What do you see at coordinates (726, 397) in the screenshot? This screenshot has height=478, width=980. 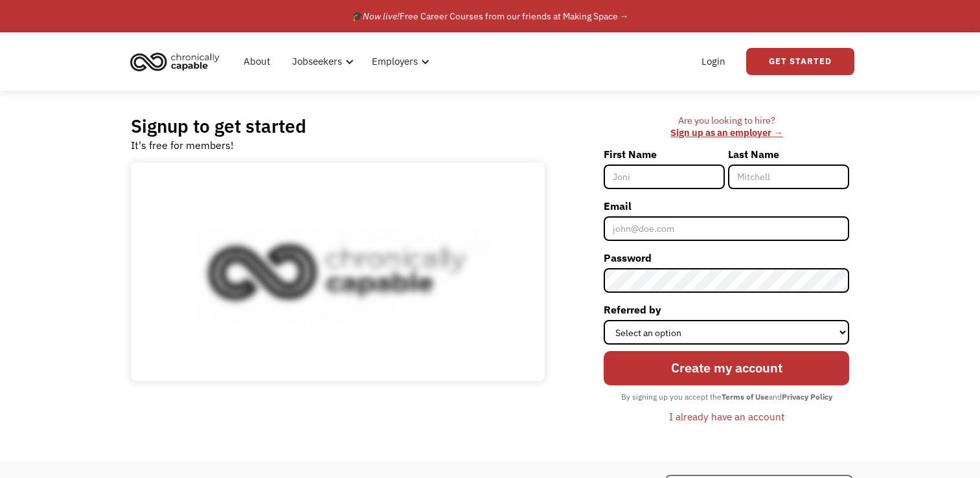 I see `div: By signing up you accept the and` at bounding box center [726, 397].